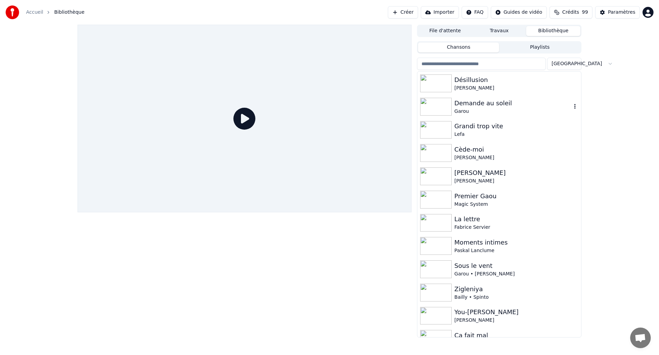 The image size is (659, 355). What do you see at coordinates (570, 12) in the screenshot?
I see `span: Crédits` at bounding box center [570, 12].